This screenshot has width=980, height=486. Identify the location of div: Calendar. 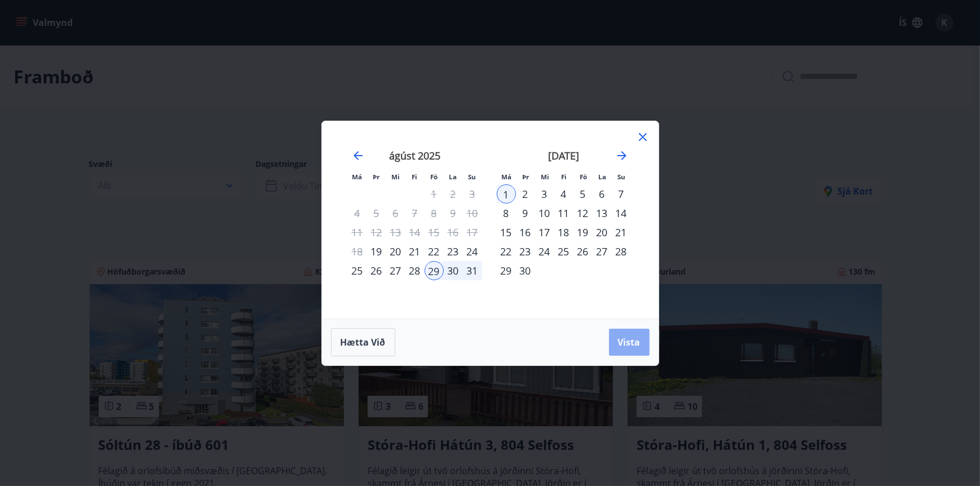
(490, 220).